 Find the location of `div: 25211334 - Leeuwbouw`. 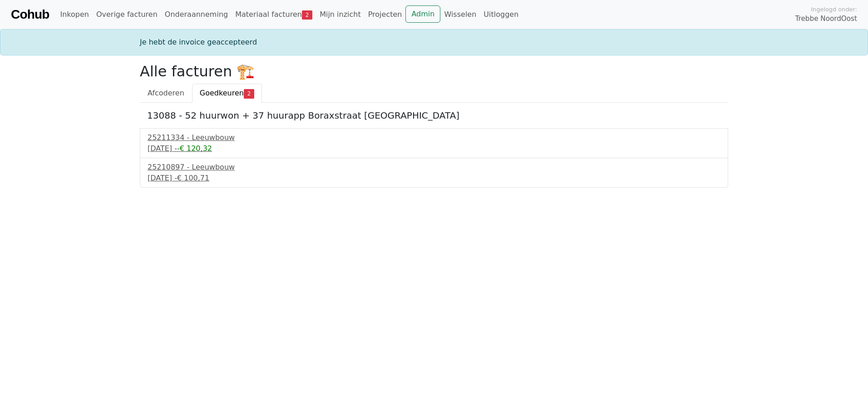

div: 25211334 - Leeuwbouw is located at coordinates (434, 138).